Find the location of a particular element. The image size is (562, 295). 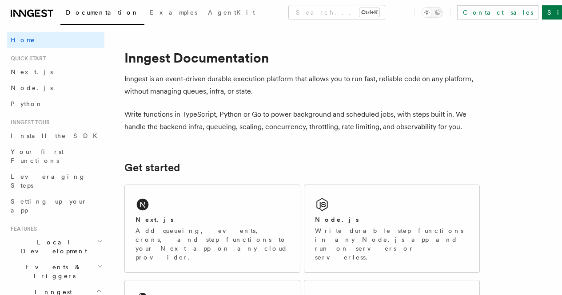

button: Events & Triggers is located at coordinates (56, 272).